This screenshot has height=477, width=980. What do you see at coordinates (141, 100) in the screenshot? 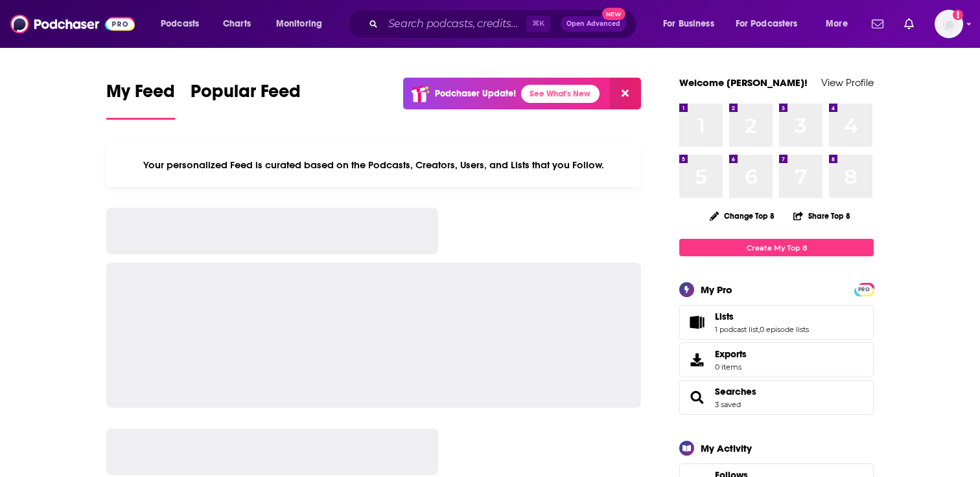
I see `a: My Feed` at bounding box center [141, 100].